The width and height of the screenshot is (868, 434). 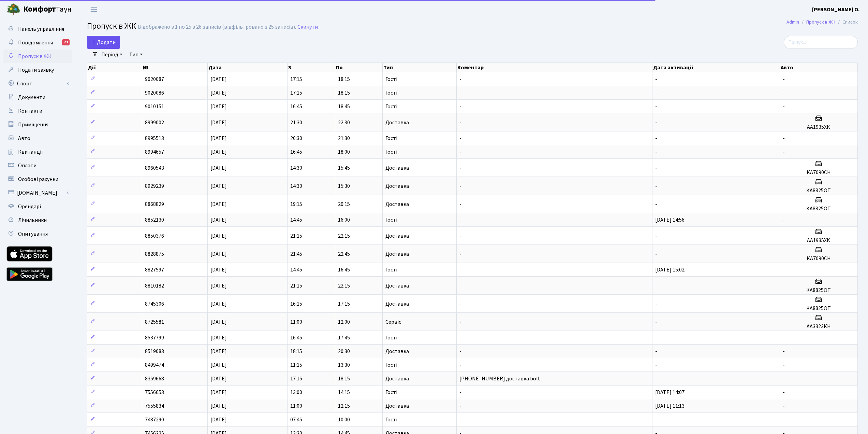 I want to click on span: 8994657, so click(x=154, y=152).